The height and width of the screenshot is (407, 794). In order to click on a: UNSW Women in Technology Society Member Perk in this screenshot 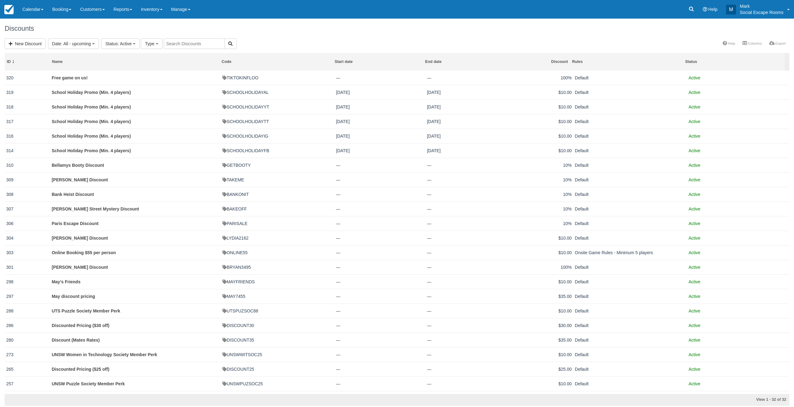, I will do `click(105, 355)`.